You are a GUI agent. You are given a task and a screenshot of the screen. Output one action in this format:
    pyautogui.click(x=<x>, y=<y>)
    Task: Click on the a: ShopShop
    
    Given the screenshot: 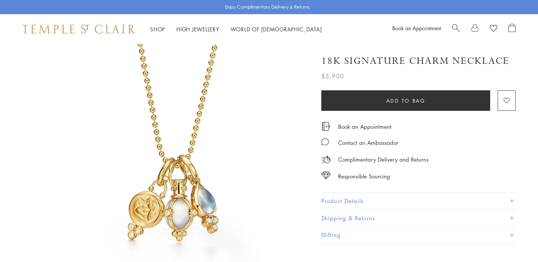 What is the action you would take?
    pyautogui.click(x=158, y=29)
    